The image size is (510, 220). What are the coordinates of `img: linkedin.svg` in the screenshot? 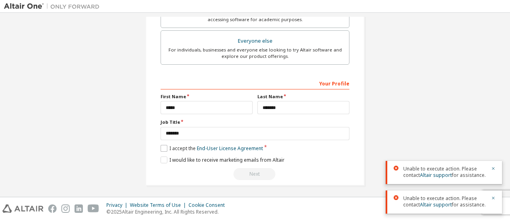 It's located at (78, 208).